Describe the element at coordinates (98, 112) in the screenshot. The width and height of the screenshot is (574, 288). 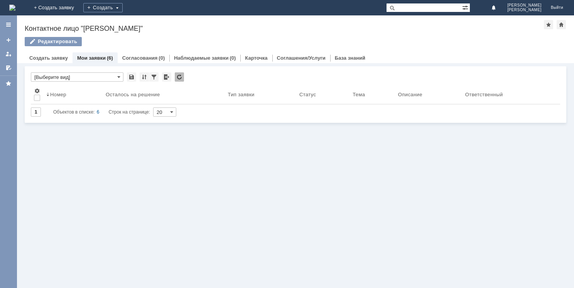
I see `div: 6` at that location.